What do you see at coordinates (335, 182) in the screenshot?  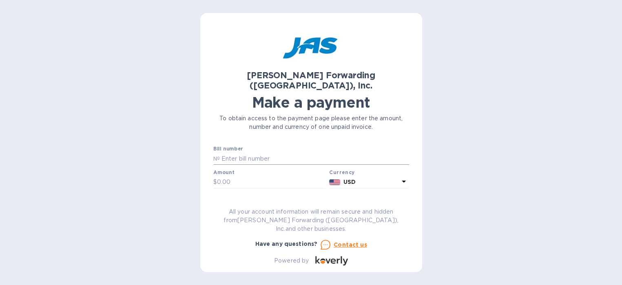 I see `img: USD` at bounding box center [335, 182].